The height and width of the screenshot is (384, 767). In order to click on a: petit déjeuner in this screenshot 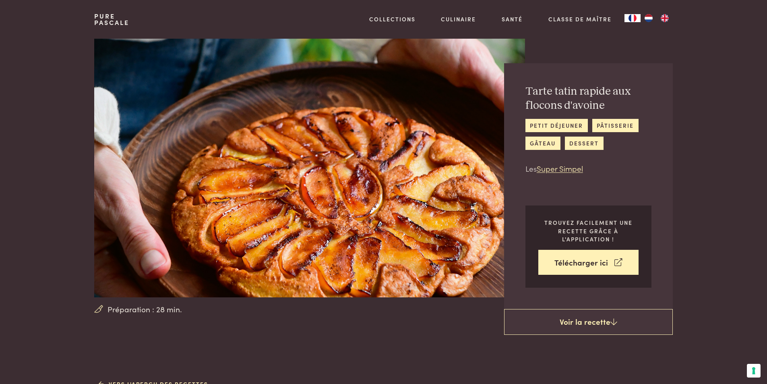, I will do `click(556, 125)`.